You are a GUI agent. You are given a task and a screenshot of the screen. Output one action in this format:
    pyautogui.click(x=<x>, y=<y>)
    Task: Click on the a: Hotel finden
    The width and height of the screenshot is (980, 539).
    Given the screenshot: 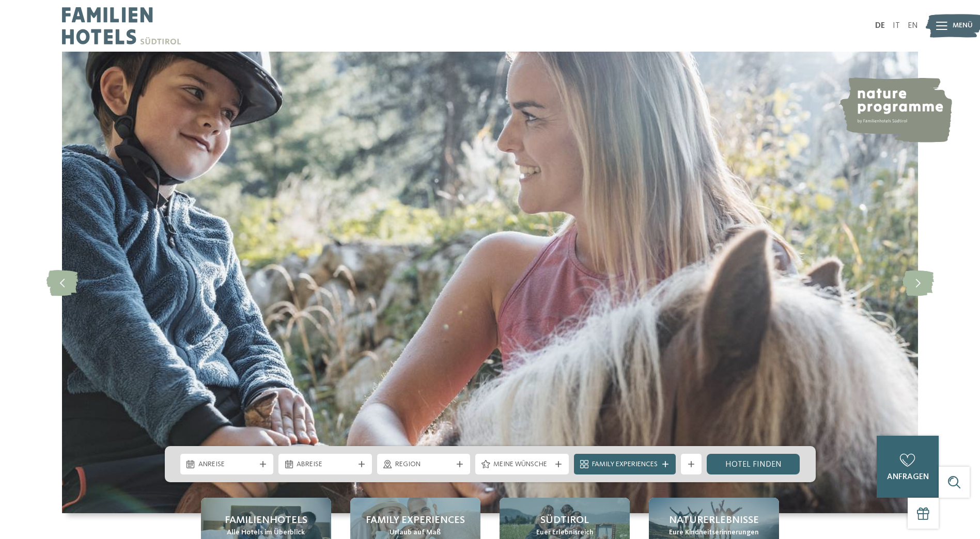 What is the action you would take?
    pyautogui.click(x=753, y=464)
    